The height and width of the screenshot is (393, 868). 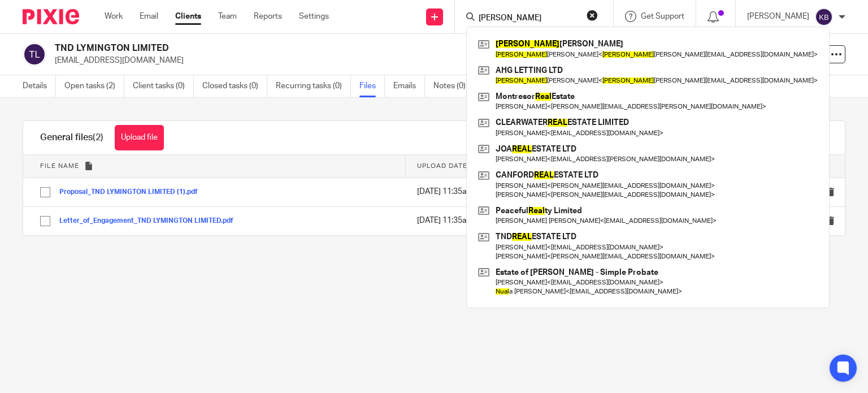 I want to click on button: Upload file, so click(x=139, y=137).